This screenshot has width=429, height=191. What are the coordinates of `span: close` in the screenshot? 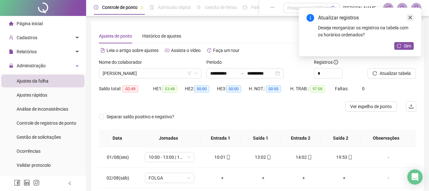 It's located at (410, 18).